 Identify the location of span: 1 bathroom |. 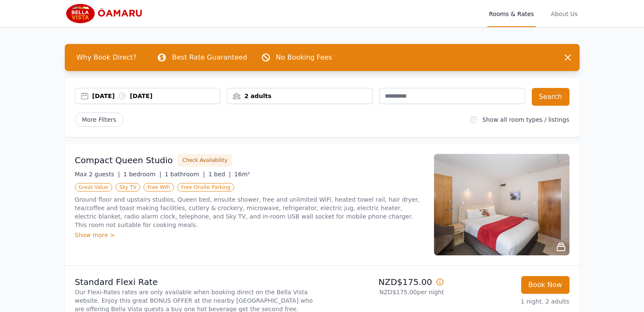
(185, 174).